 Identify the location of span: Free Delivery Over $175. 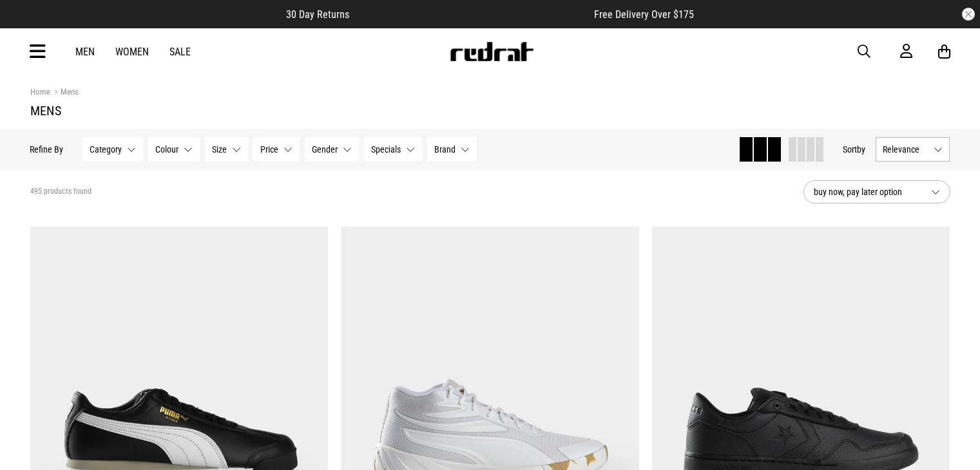
(643, 14).